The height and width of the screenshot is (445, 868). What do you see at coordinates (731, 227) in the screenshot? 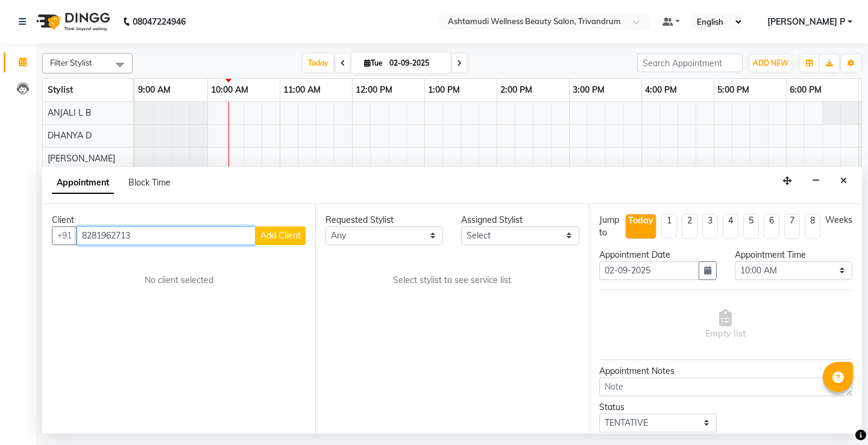
I see `li: 4` at bounding box center [731, 227].